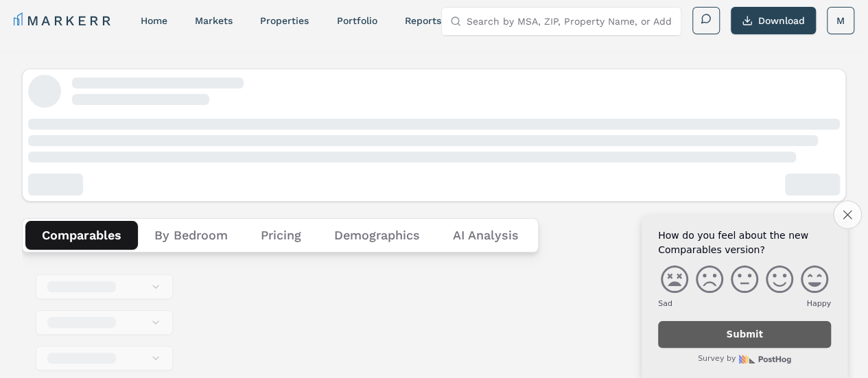 Image resolution: width=868 pixels, height=378 pixels. Describe the element at coordinates (569, 21) in the screenshot. I see `input: Search by MSA, ZIP, Property Name, or Address` at that location.